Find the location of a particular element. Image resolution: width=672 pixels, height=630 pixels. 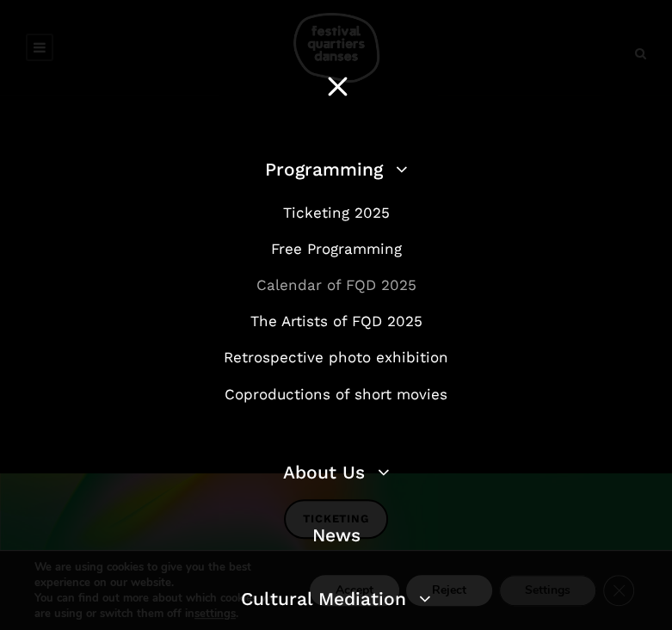

a: Cultural Mediation is located at coordinates (336, 599).